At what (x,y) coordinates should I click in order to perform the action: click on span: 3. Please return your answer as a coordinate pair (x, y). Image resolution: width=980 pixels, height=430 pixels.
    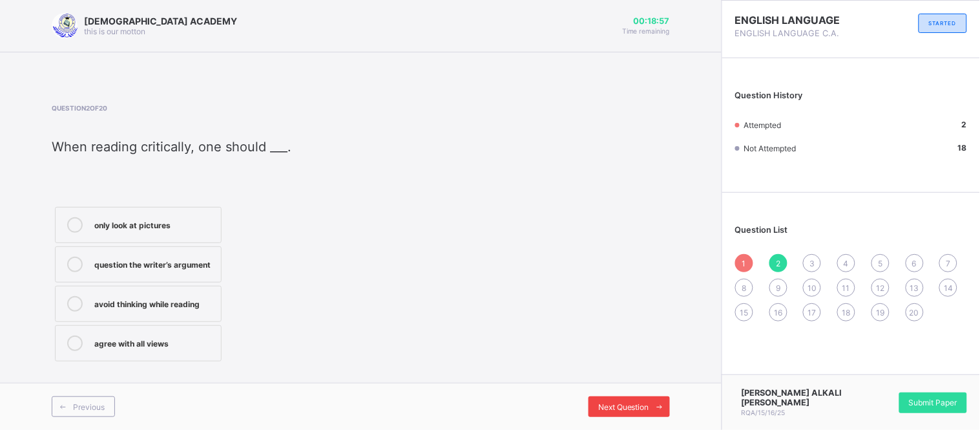
    Looking at the image, I should click on (812, 263).